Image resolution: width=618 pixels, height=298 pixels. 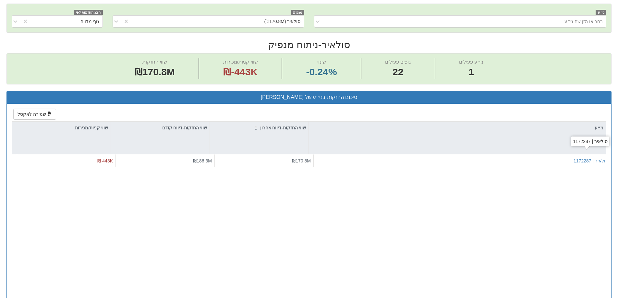 What do you see at coordinates (155, 62) in the screenshot?
I see `span: שווי החזקות` at bounding box center [155, 62].